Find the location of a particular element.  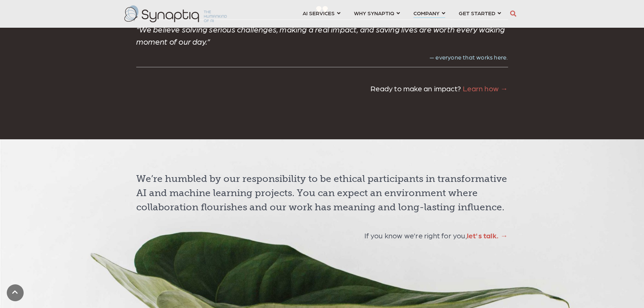

nav: menu is located at coordinates (402, 14).